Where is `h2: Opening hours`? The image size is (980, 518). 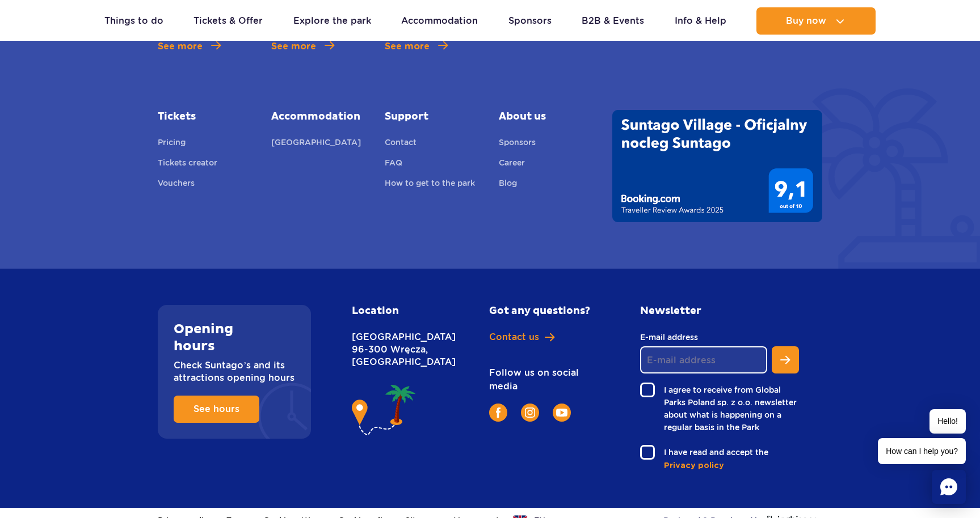 h2: Opening hours is located at coordinates (234, 338).